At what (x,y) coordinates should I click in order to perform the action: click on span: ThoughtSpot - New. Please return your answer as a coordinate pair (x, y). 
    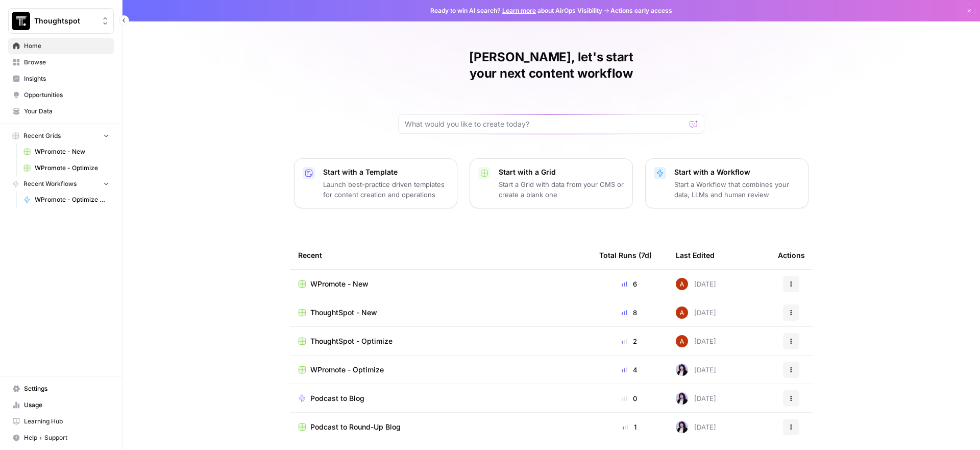
    Looking at the image, I should click on (344, 312).